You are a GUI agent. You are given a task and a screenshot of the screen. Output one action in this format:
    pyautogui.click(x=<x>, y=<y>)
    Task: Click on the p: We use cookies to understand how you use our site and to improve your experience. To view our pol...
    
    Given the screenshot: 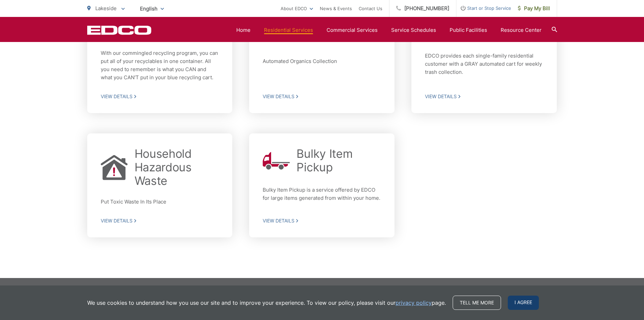 What is the action you would take?
    pyautogui.click(x=266, y=303)
    